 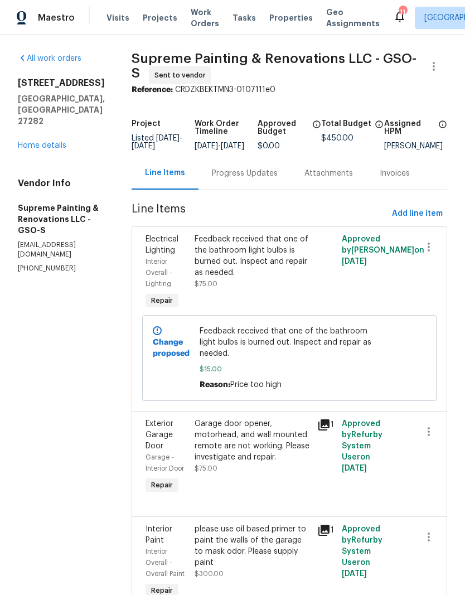 What do you see at coordinates (269, 146) in the screenshot?
I see `span: $0.00` at bounding box center [269, 146].